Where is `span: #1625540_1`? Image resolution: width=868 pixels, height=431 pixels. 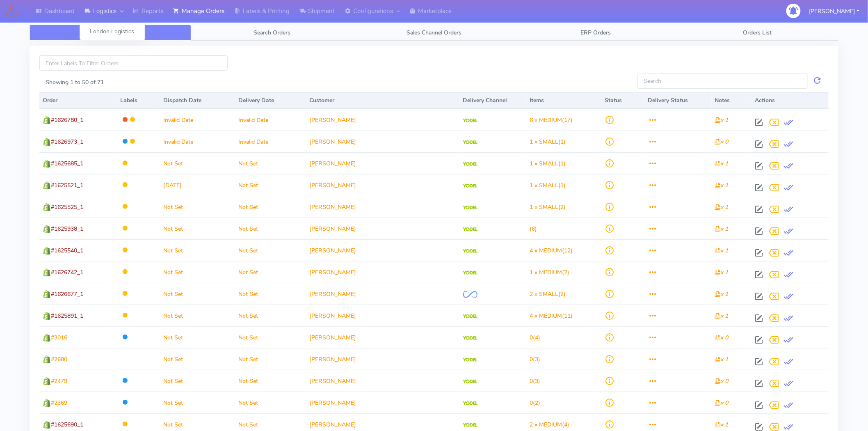
span: #1625540_1 is located at coordinates (67, 251).